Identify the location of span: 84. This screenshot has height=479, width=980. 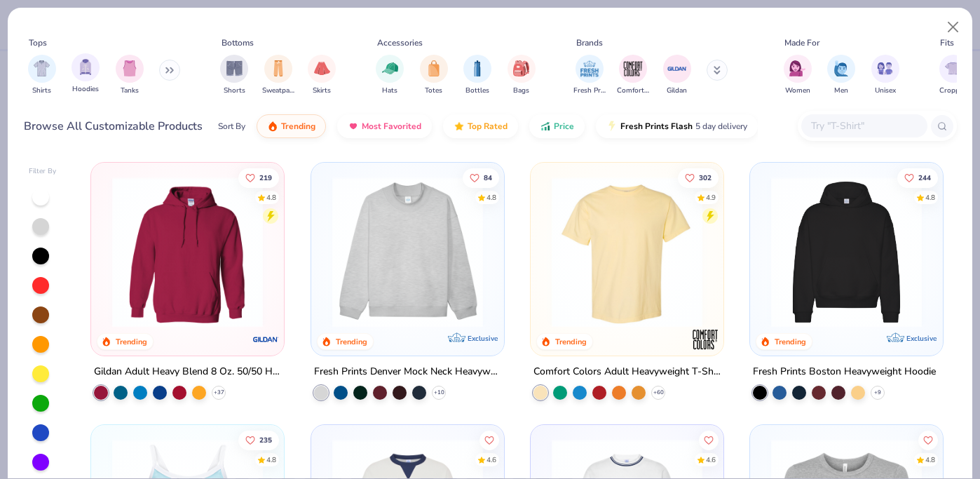
(487, 178).